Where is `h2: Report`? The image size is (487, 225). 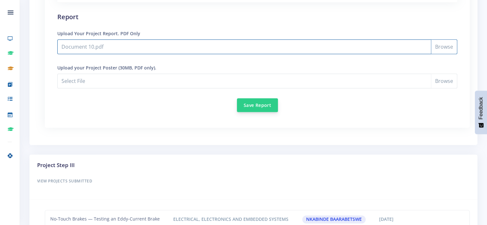
h2: Report is located at coordinates (257, 17).